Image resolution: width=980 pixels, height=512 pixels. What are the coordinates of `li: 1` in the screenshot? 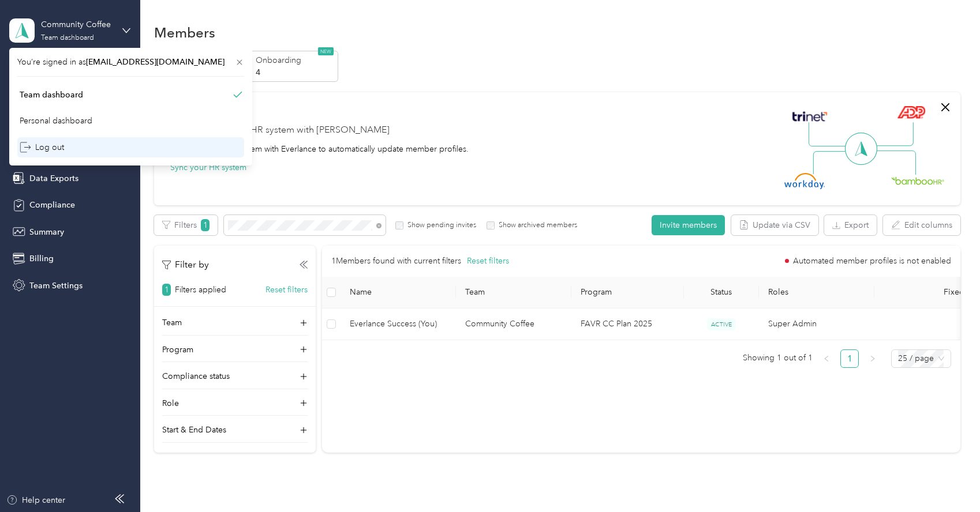 It's located at (849, 359).